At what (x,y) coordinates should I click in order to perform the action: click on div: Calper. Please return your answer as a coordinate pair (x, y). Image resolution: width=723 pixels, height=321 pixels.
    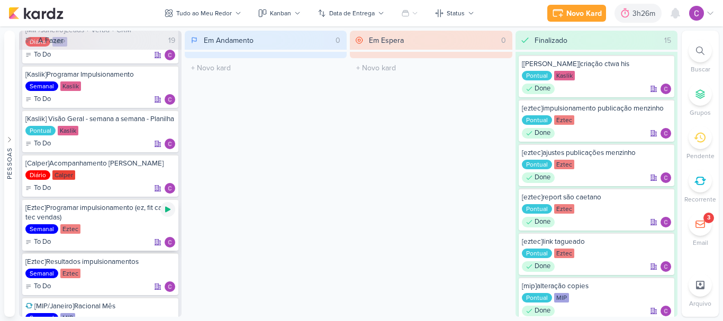
    Looking at the image, I should click on (64, 175).